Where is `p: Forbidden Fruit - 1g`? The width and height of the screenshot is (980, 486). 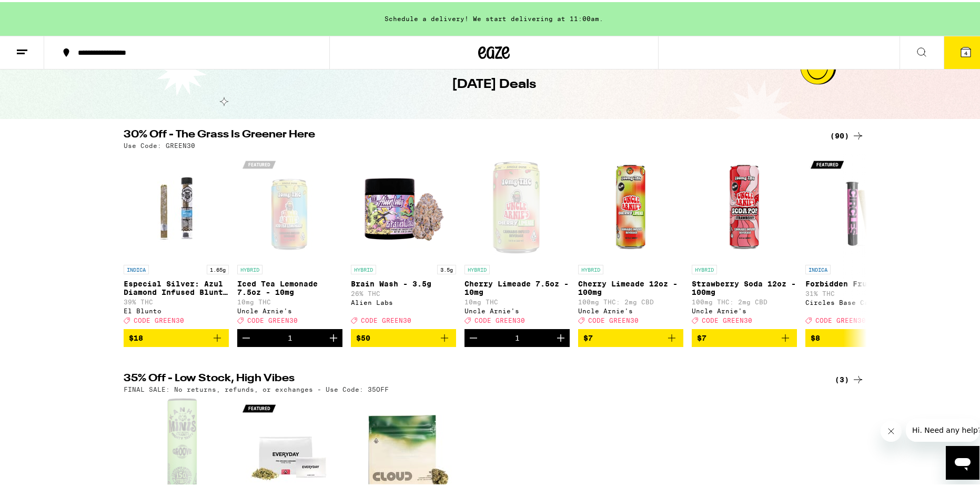 p: Forbidden Fruit - 1g is located at coordinates (858, 281).